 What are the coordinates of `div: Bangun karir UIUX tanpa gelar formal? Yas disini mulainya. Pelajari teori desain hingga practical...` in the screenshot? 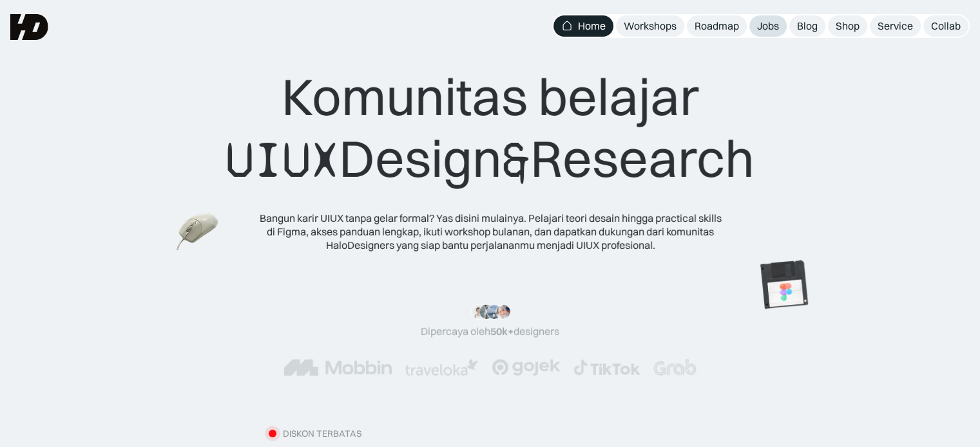 It's located at (490, 231).